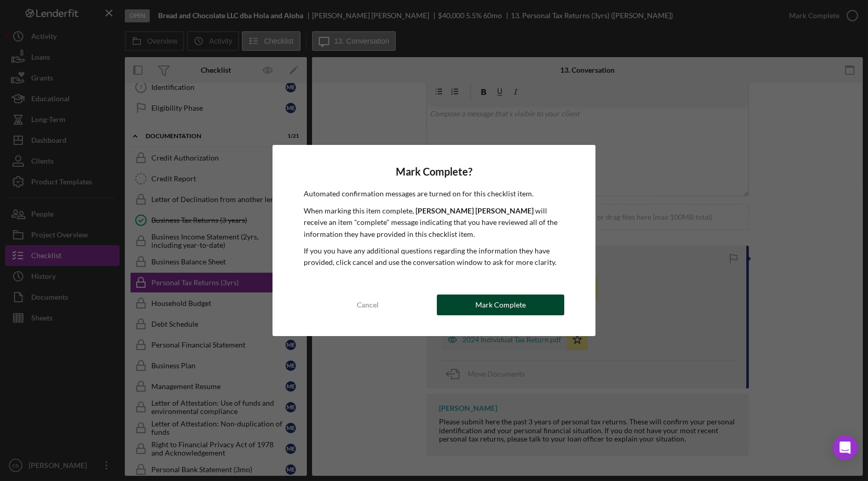 This screenshot has height=481, width=868. I want to click on button: Mark Complete, so click(500, 305).